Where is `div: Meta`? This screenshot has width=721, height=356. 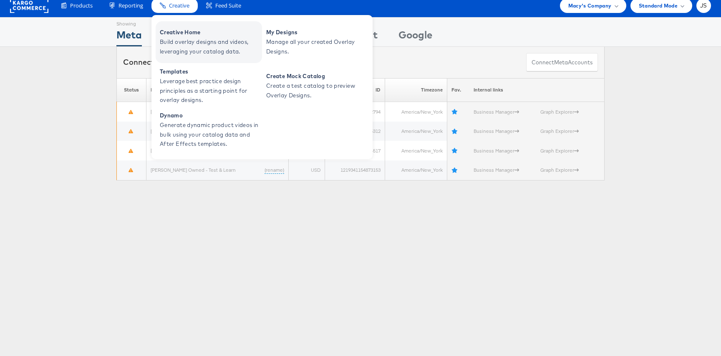
div: Meta is located at coordinates (129, 37).